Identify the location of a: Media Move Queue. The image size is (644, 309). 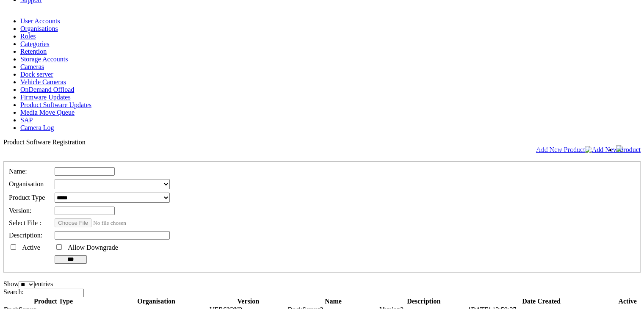
(47, 113).